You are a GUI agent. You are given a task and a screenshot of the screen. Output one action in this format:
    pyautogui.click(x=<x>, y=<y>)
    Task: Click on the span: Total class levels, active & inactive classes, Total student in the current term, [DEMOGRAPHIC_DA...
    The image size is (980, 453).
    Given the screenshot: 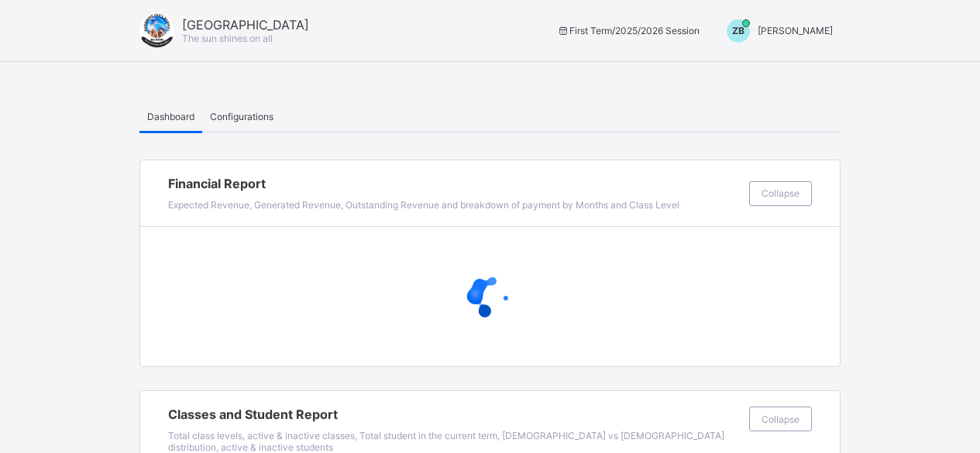 What is the action you would take?
    pyautogui.click(x=446, y=442)
    